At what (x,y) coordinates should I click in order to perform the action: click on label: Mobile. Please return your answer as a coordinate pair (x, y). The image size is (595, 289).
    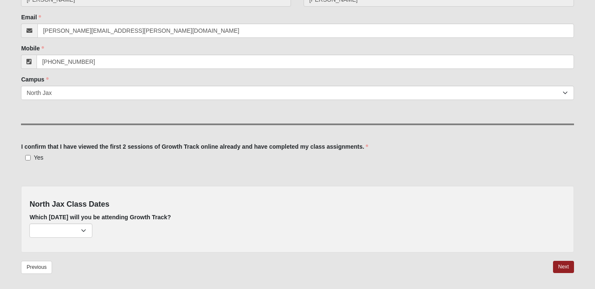
    Looking at the image, I should click on (32, 48).